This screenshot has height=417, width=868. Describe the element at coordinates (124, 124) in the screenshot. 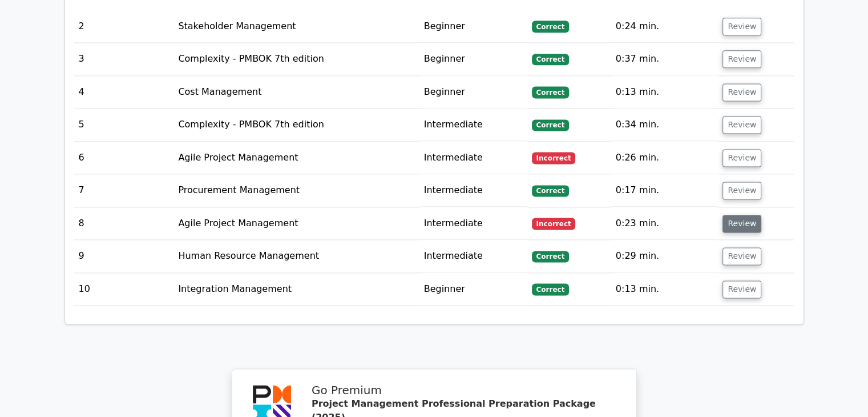

I see `td: 5` at that location.